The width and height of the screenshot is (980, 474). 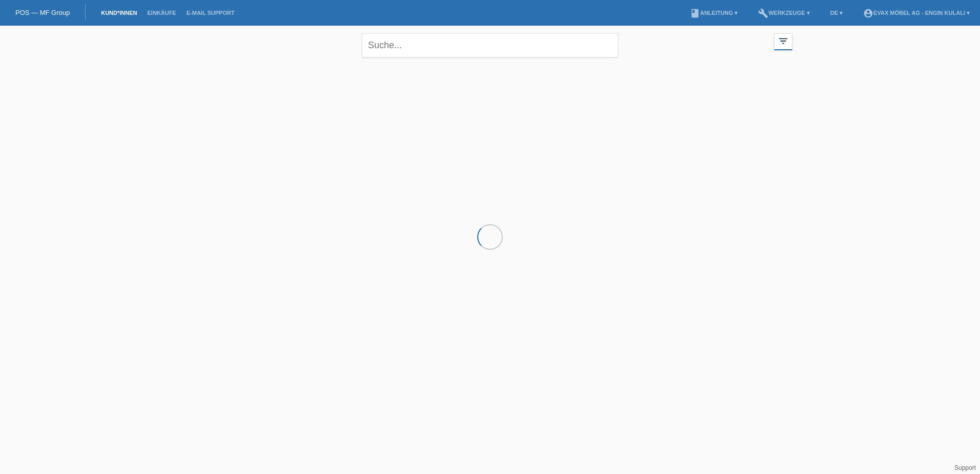 I want to click on i: build, so click(x=763, y=14).